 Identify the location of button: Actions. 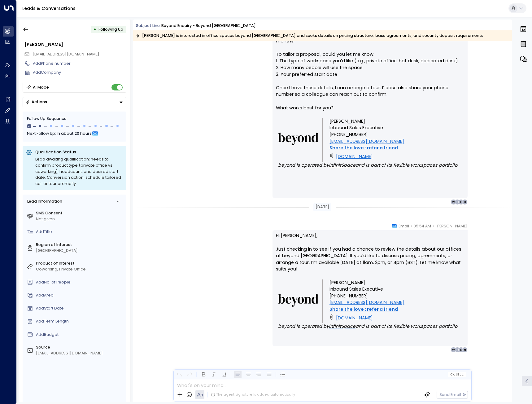
(74, 102).